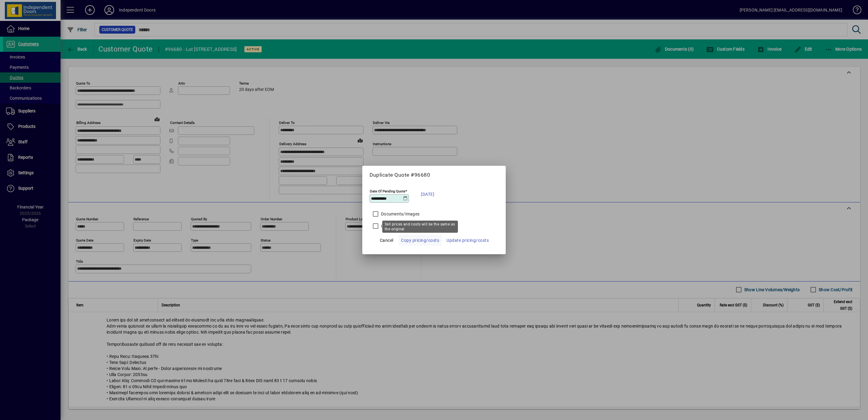  Describe the element at coordinates (387, 240) in the screenshot. I see `button: Cancel` at that location.